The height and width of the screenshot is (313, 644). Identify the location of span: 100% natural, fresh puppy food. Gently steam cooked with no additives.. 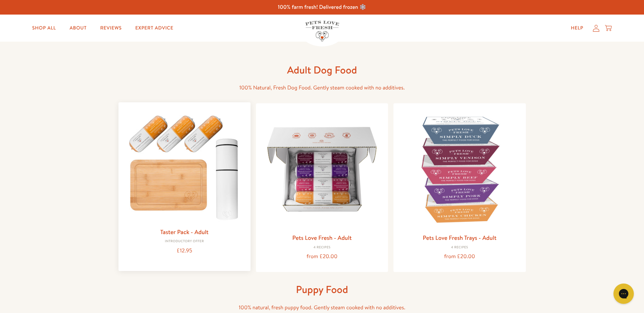
(322, 308).